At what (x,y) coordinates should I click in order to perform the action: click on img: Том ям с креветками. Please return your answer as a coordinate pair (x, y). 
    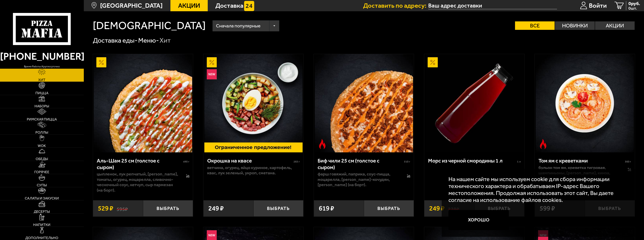
    Looking at the image, I should click on (585, 103).